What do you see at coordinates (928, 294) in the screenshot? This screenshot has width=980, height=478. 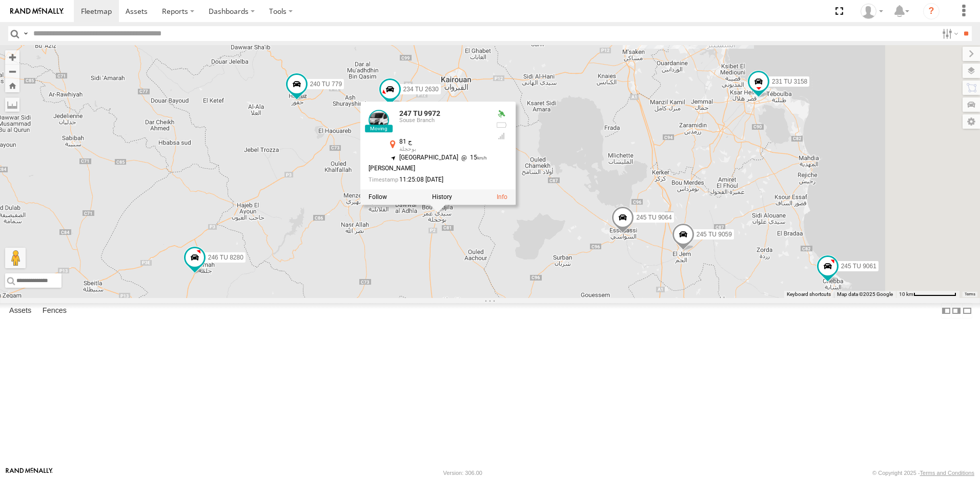 I see `button: Map Scale: 10 km per 80 pixels` at bounding box center [928, 294].